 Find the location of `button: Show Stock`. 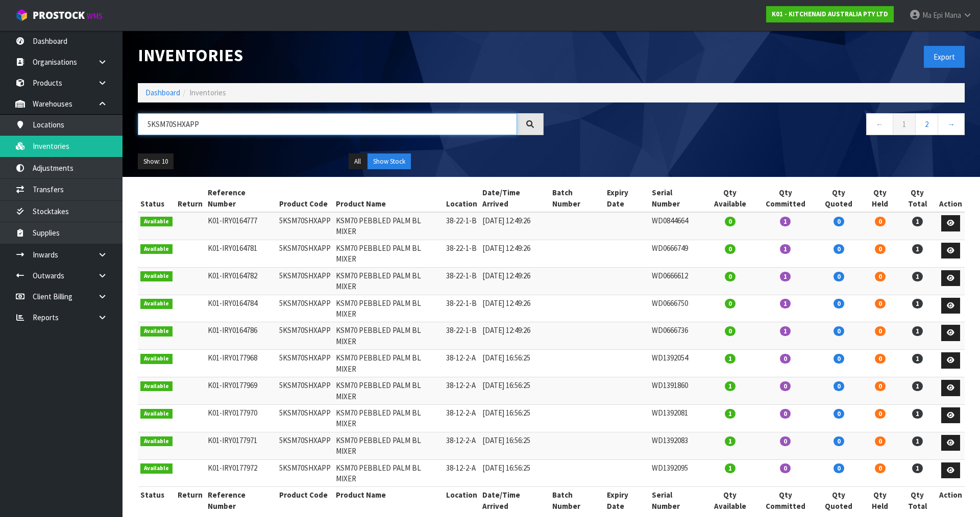

button: Show Stock is located at coordinates (389, 162).